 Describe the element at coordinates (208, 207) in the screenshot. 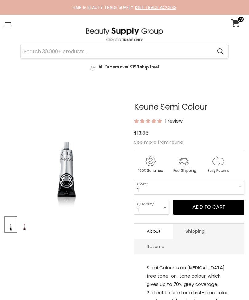

I see `button: Add to cart` at that location.